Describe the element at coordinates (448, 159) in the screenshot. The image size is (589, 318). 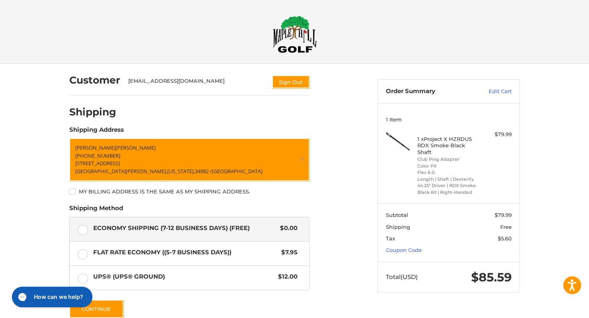
I see `li: Club Ping Adapter` at that location.